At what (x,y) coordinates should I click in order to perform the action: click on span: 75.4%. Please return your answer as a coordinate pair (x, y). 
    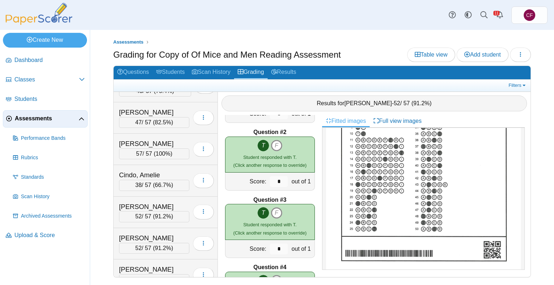
    Looking at the image, I should click on (164, 91).